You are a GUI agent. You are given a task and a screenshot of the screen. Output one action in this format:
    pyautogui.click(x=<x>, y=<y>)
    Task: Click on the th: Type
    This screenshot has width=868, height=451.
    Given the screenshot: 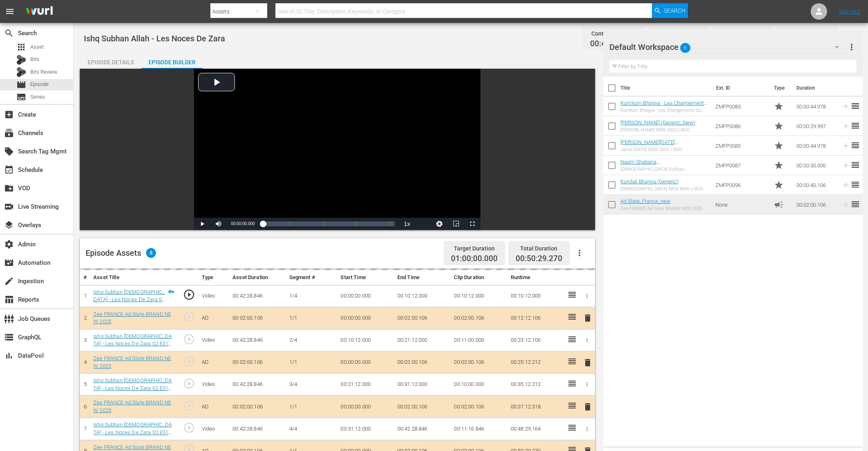 What is the action you would take?
    pyautogui.click(x=780, y=88)
    